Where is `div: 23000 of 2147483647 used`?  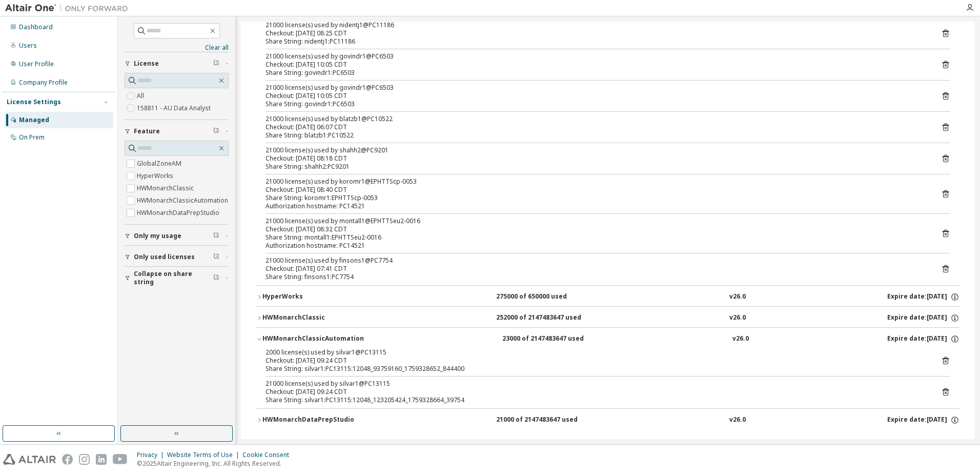
div: 23000 of 2147483647 used is located at coordinates (549, 339).